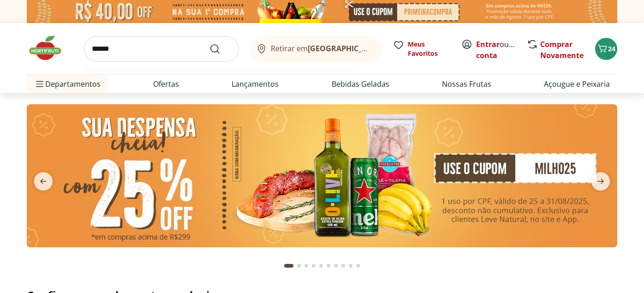 The width and height of the screenshot is (644, 293). I want to click on a: Entrar, so click(487, 44).